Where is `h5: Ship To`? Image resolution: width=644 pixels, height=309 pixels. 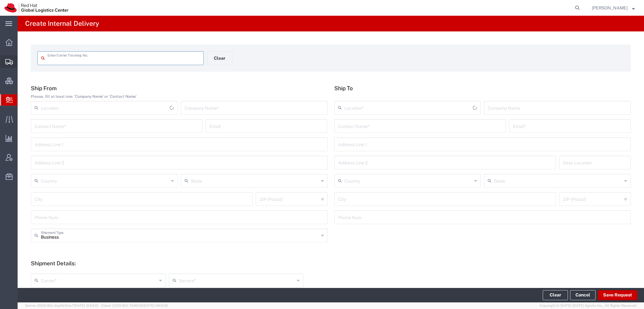
h5: Ship To is located at coordinates (483, 88).